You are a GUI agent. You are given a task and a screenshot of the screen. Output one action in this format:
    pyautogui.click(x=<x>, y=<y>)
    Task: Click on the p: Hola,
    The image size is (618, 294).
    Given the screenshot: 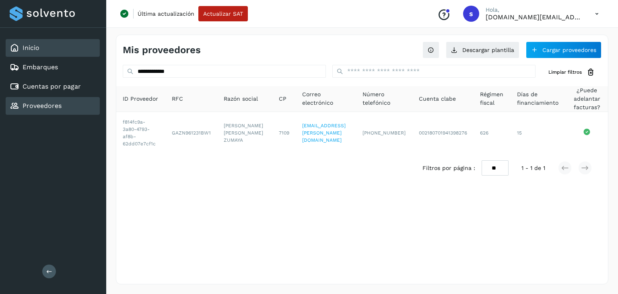 What is the action you would take?
    pyautogui.click(x=534, y=10)
    